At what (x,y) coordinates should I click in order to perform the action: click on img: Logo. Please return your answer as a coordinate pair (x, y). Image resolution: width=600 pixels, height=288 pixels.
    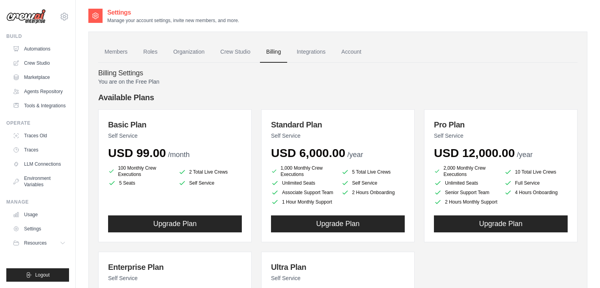
    Looking at the image, I should click on (26, 17).